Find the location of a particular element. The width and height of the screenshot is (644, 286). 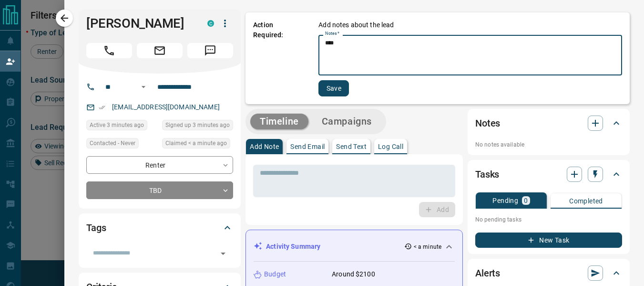

h2: Tasks is located at coordinates (487, 175).